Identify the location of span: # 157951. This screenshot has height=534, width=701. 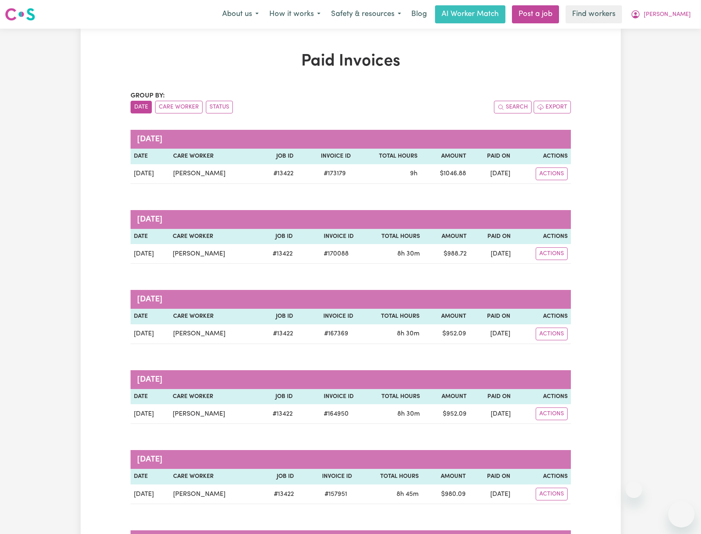
(336, 494).